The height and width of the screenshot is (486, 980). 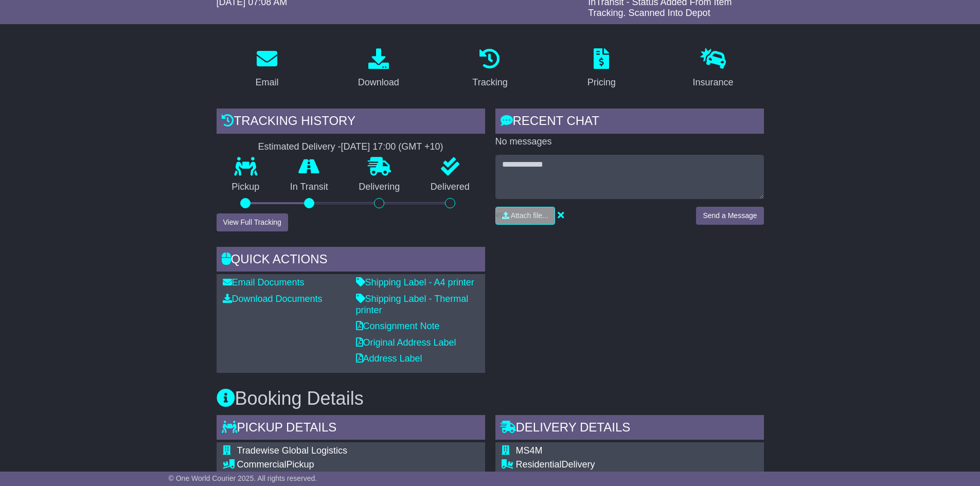 I want to click on p: Pickup, so click(x=246, y=187).